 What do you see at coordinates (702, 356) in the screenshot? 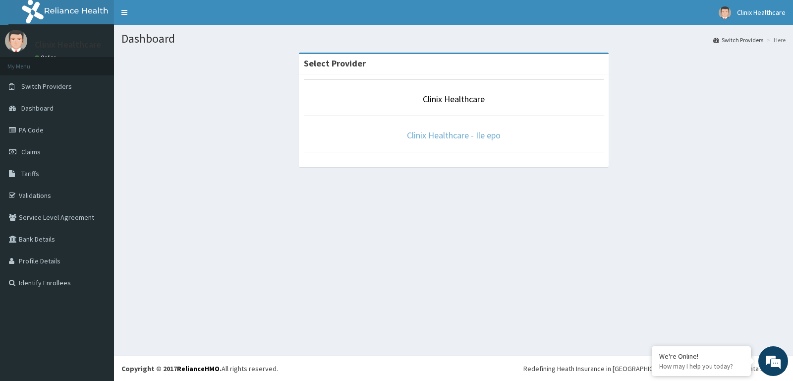
I see `div: We're Online!` at bounding box center [702, 356].